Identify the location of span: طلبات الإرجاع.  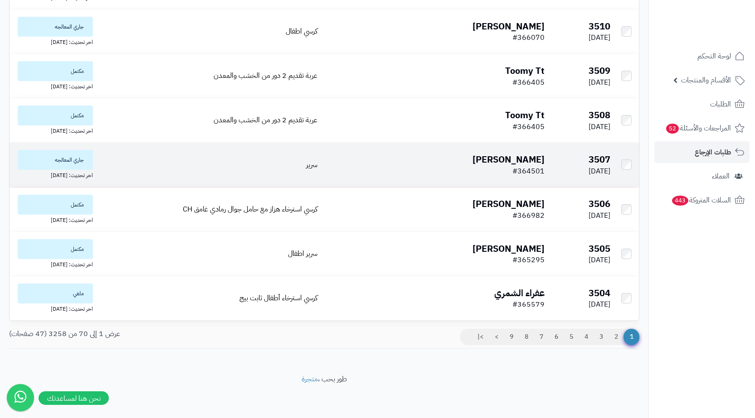
(712, 152).